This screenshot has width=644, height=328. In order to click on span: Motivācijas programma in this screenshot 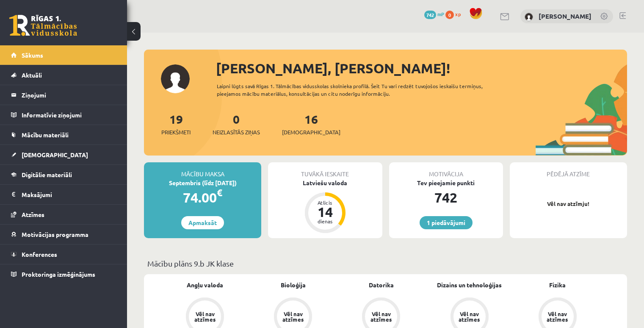, I will do `click(55, 234)`.